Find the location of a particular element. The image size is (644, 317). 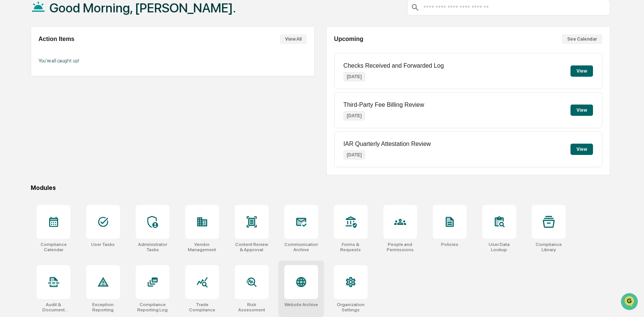

a: 🖐️Preclearance is located at coordinates (28, 98).